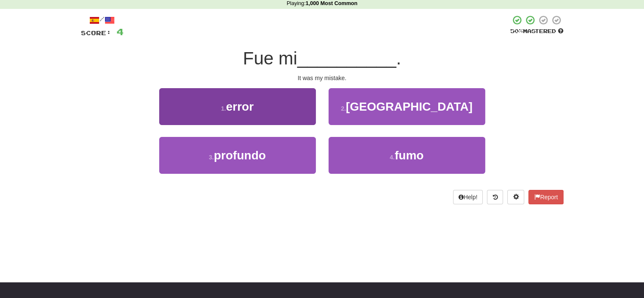 This screenshot has height=298, width=644. I want to click on button: 4.fumo, so click(407, 155).